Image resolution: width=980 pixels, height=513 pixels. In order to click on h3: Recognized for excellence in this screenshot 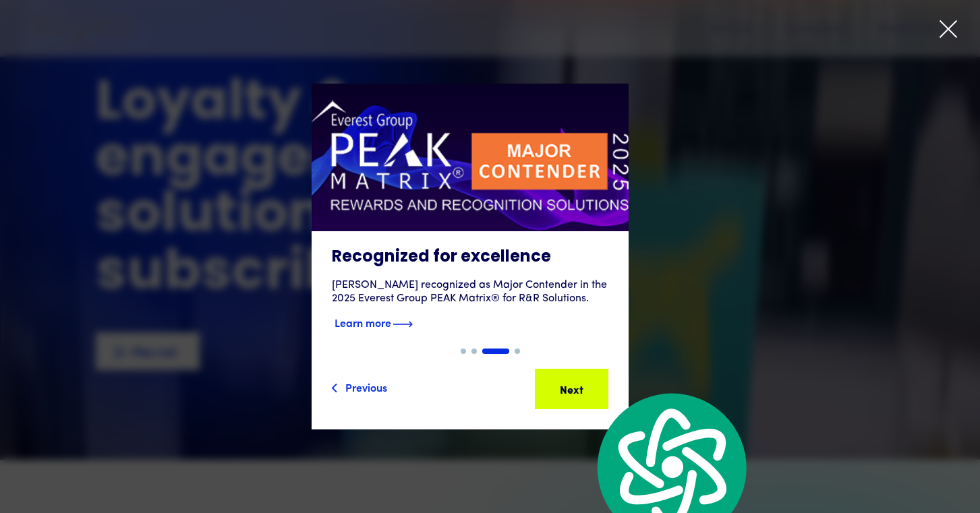, I will do `click(470, 258)`.